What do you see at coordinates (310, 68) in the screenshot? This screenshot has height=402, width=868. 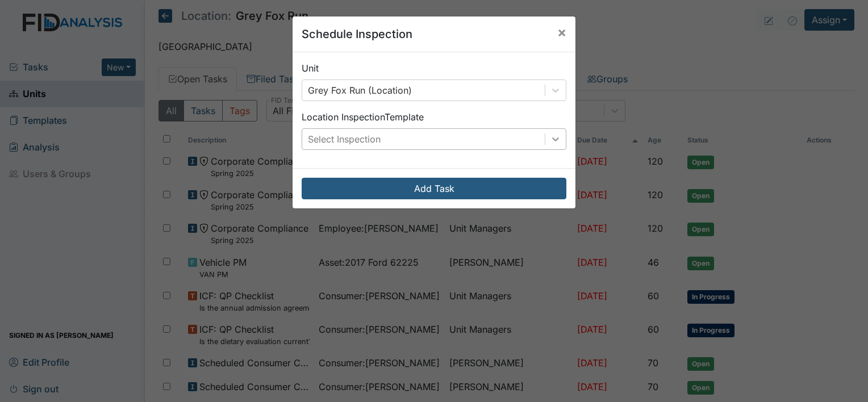 I see `label: Unit` at bounding box center [310, 68].